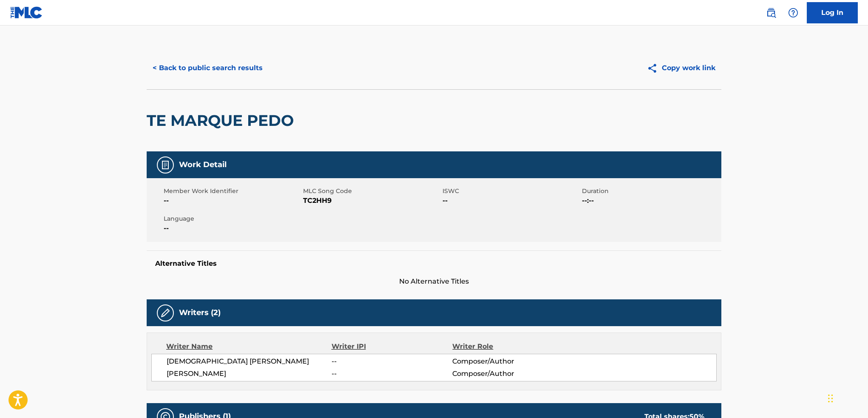  What do you see at coordinates (793, 13) in the screenshot?
I see `div: Help` at bounding box center [793, 13].